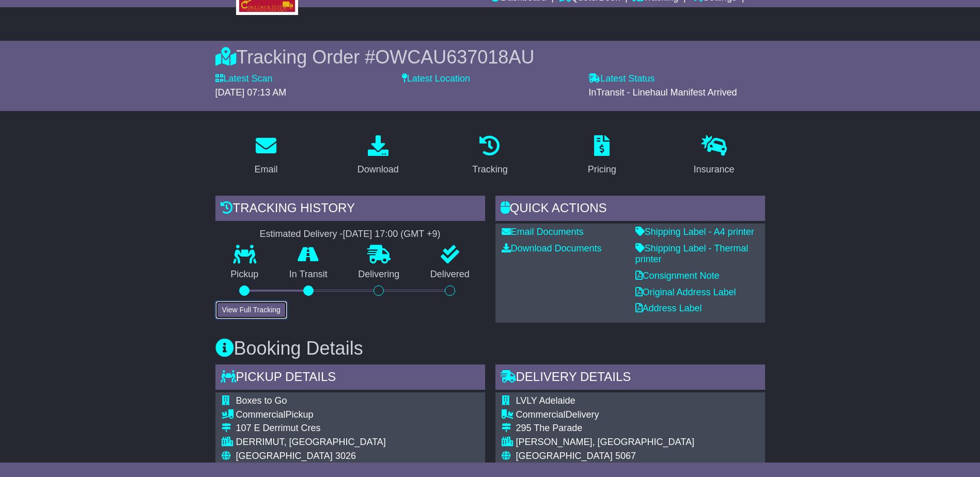  I want to click on p: Delivering, so click(379, 275).